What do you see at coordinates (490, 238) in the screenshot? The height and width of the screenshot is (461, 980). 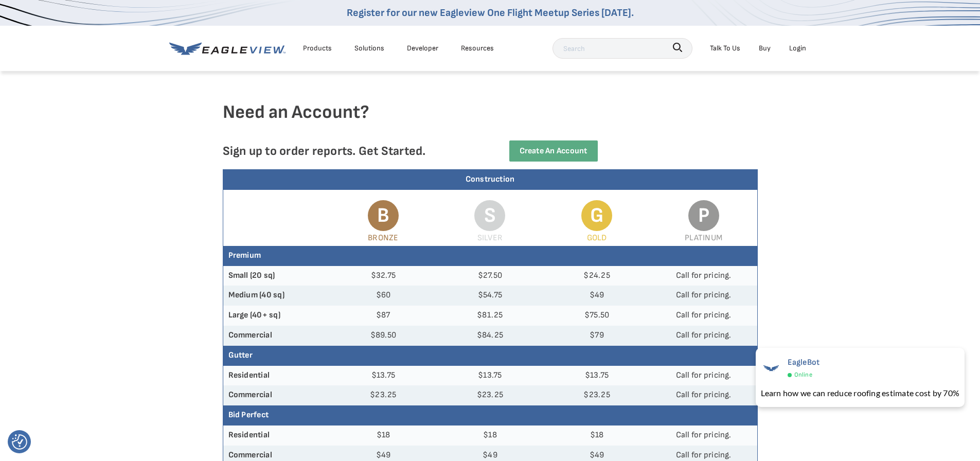 I see `span: Silver` at bounding box center [490, 238].